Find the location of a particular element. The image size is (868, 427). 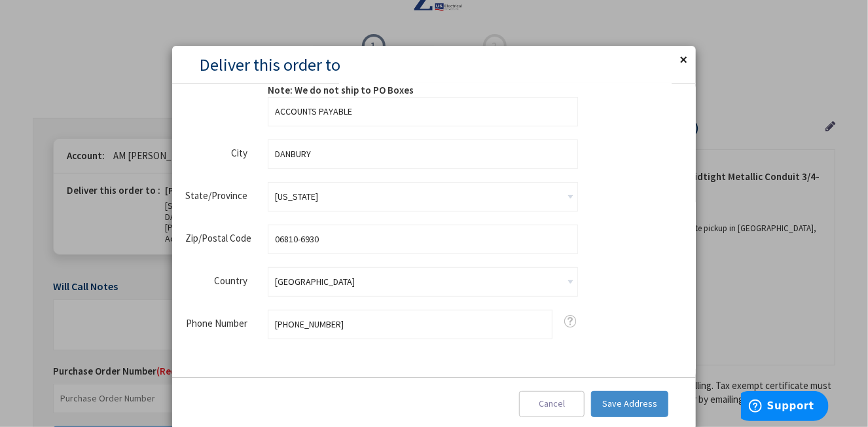

span: Zip/Postal Code is located at coordinates (218, 238).